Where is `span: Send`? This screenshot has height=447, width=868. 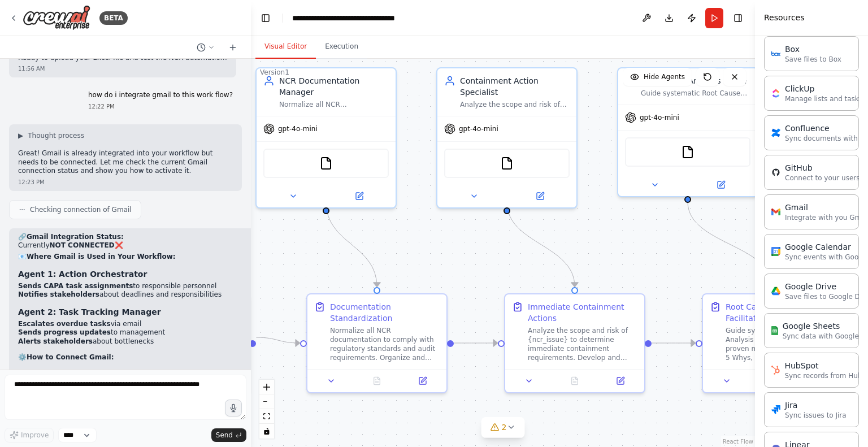
span: Send is located at coordinates (224, 435).